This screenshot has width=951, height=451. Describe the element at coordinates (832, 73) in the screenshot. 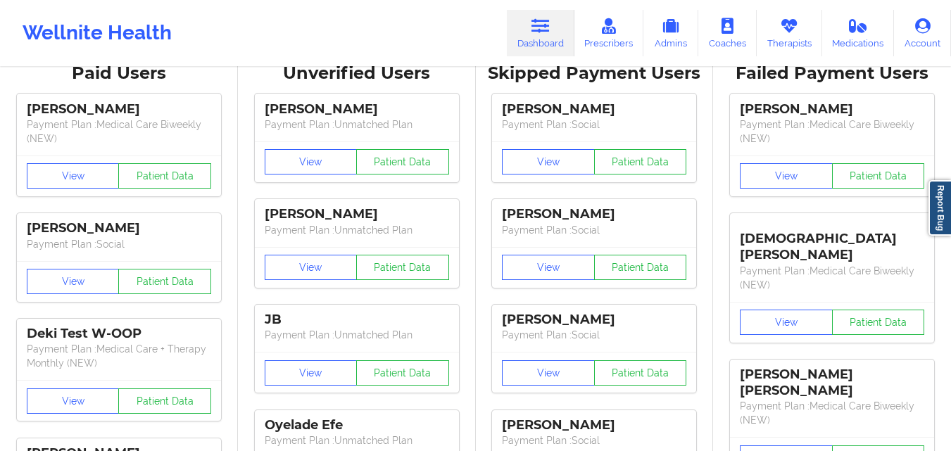

I see `div: Failed Payment Users` at that location.